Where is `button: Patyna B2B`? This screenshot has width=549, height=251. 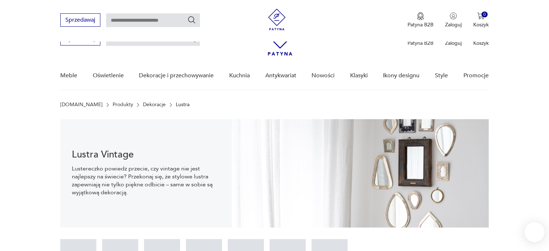
button: Patyna B2B is located at coordinates (421, 20).